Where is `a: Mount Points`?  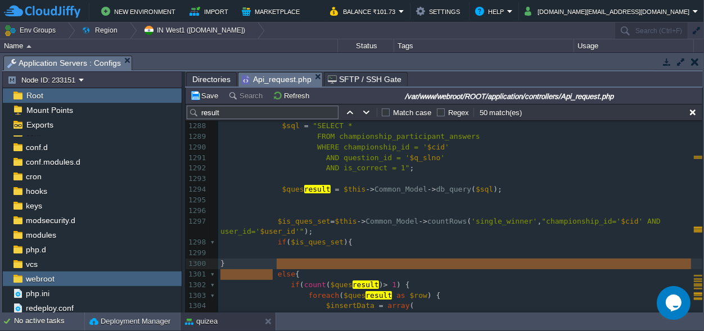
a: Mount Points is located at coordinates (49, 110).